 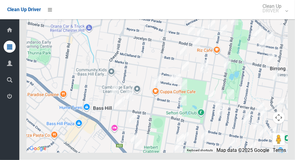 I want to click on div: 9 Proctor Parade, SEFTON NSW 2162<br>Status : AssignedToRoute<br><a href="/driver/booking/489006/..., so click(x=211, y=25).